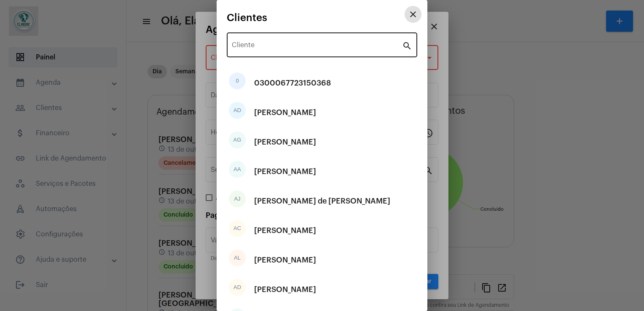 The image size is (644, 311). Describe the element at coordinates (237, 81) in the screenshot. I see `div: 0` at that location.